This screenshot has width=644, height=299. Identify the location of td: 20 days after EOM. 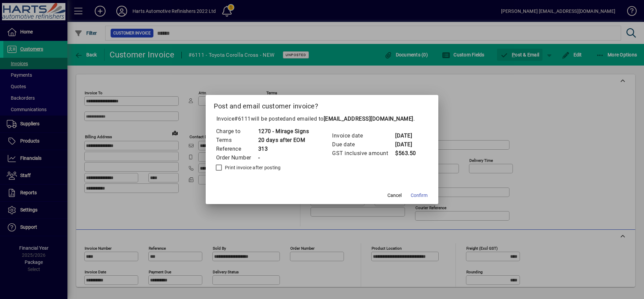
(284, 140).